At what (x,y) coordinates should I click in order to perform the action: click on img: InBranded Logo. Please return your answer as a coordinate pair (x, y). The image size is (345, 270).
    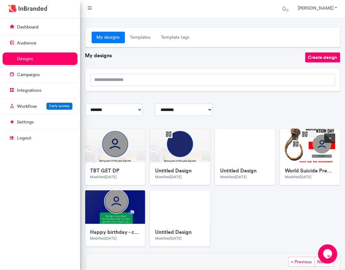
    Looking at the image, I should click on (28, 8).